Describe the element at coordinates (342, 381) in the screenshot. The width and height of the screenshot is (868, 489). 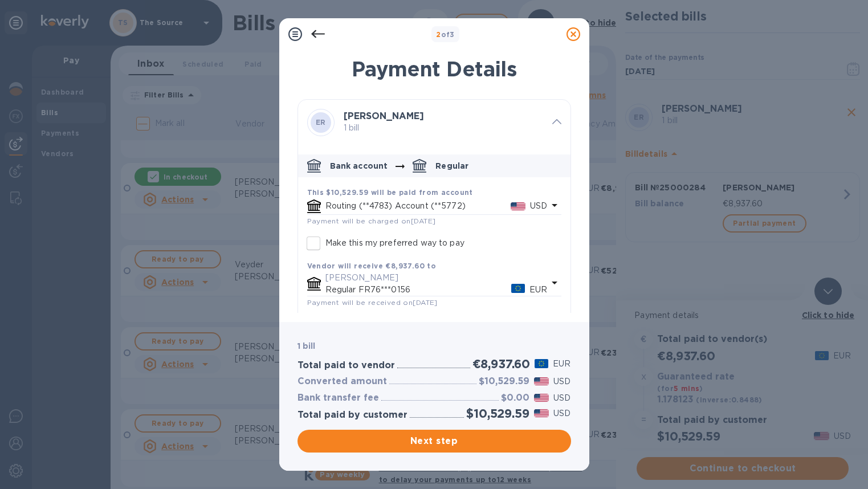
I see `h3: Converted amount` at that location.